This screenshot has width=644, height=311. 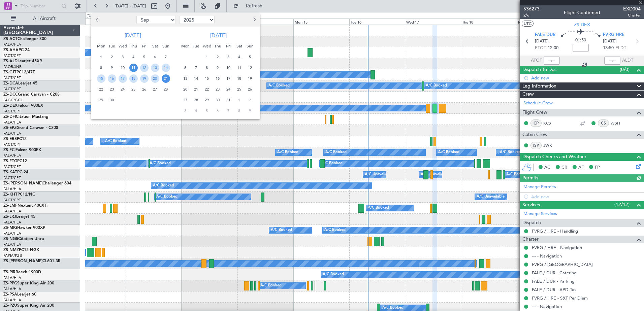 I want to click on div: 2-10-2025, so click(x=218, y=57).